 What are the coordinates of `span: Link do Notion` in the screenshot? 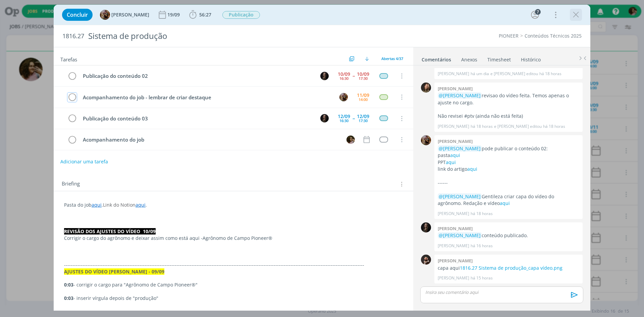 It's located at (119, 205).